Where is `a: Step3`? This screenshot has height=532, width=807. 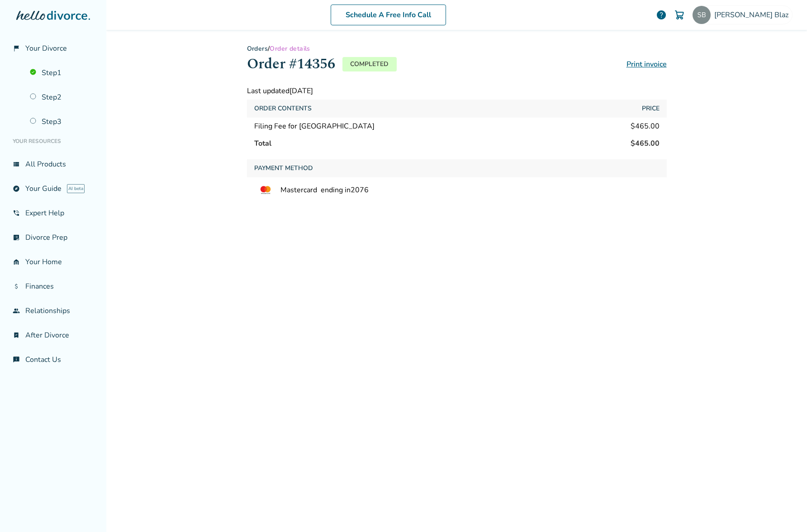
a: Step3 is located at coordinates (61, 122).